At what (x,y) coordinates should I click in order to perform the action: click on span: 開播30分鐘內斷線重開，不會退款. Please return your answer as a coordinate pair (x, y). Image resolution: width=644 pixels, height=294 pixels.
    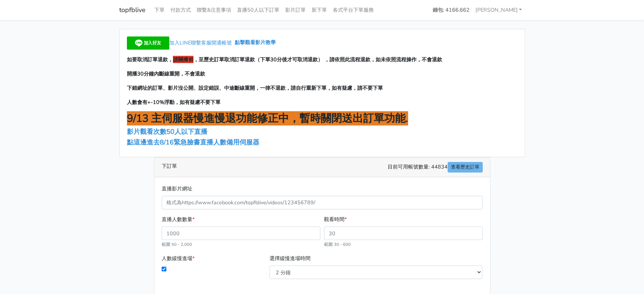
    Looking at the image, I should click on (166, 74).